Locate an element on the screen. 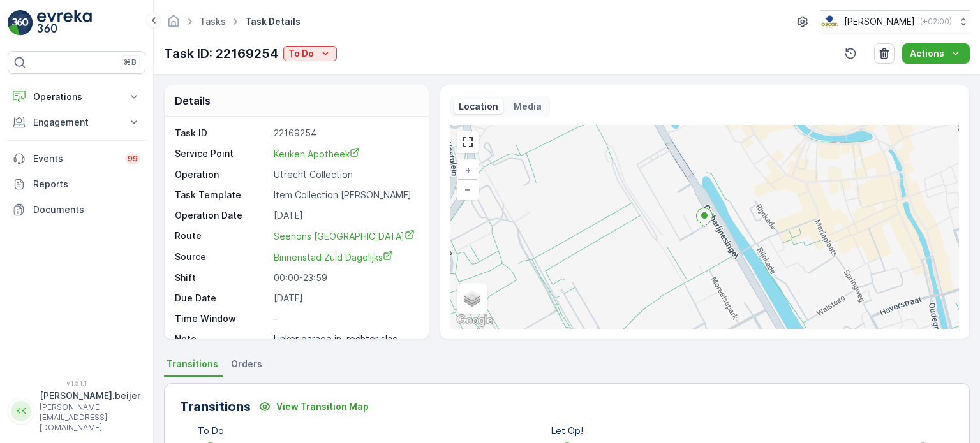  p: Source is located at coordinates (222, 257).